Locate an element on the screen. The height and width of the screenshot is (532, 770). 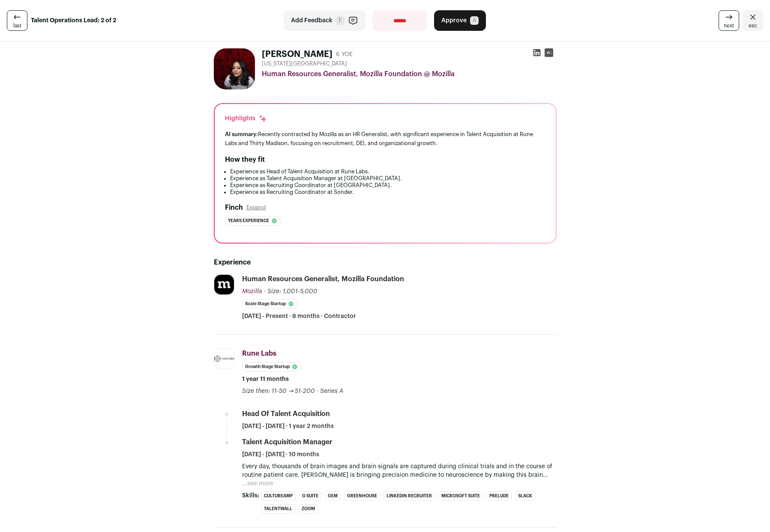
div: 6 YOE is located at coordinates (344, 54).